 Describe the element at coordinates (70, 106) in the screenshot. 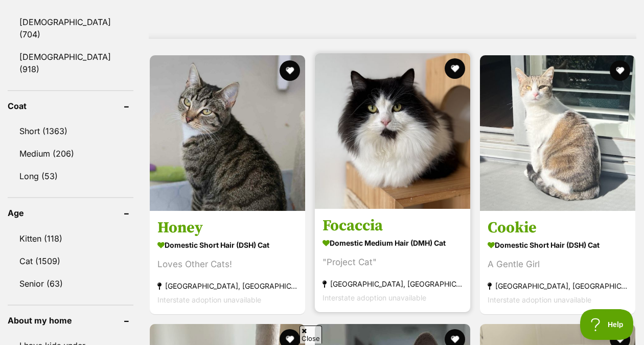

I see `header: Coat` at that location.